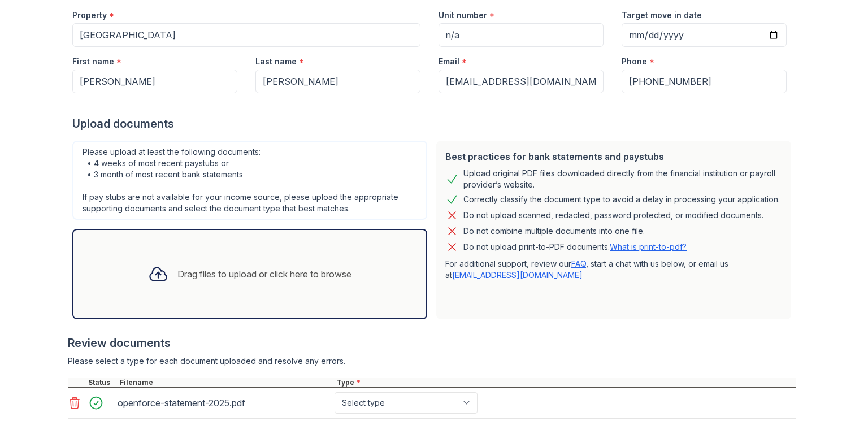 This screenshot has height=447, width=868. I want to click on div: Do not upload scanned, redacted, password protected, or modified documents., so click(613, 215).